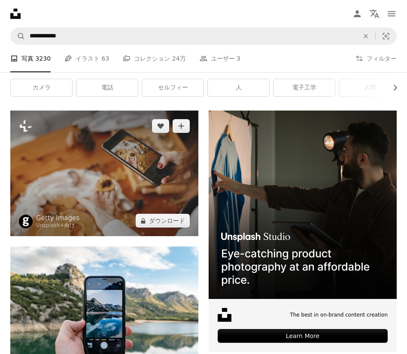  I want to click on span: 24万, so click(179, 58).